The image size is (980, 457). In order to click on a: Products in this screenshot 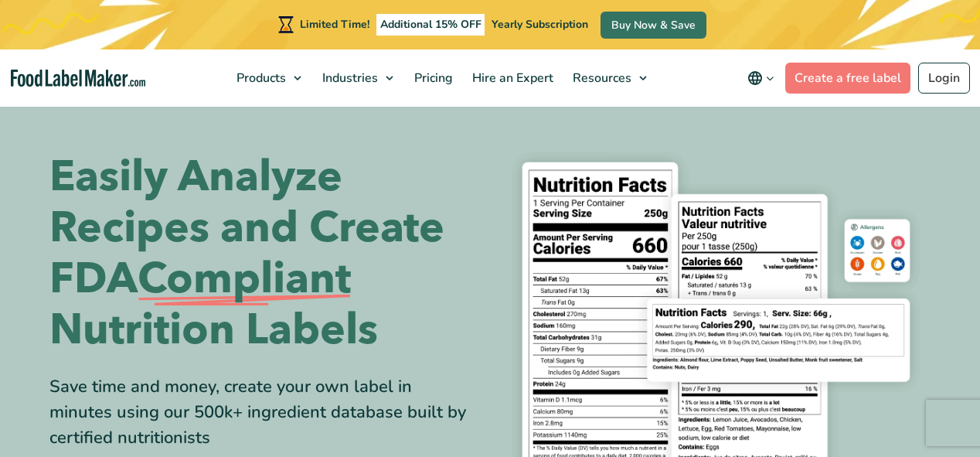, I will do `click(268, 78)`.